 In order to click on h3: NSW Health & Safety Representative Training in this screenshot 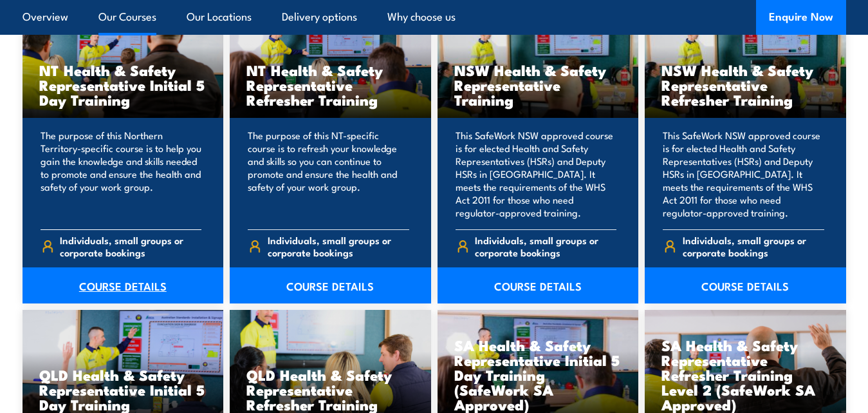, I will do `click(538, 84)`.